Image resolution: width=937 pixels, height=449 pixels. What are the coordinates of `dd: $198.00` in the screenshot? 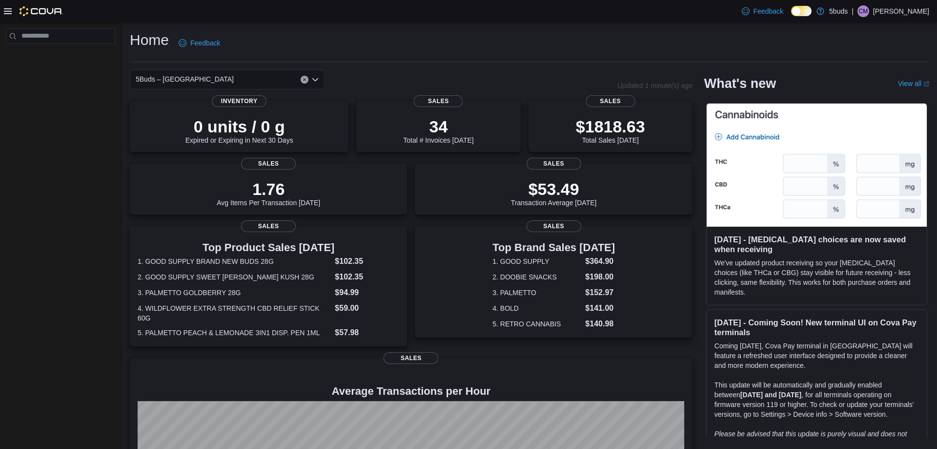 It's located at (600, 277).